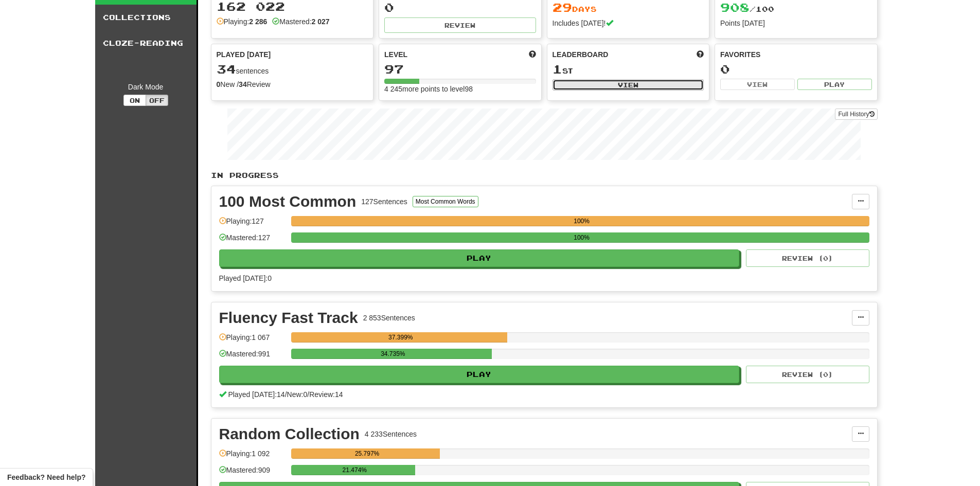 The image size is (980, 486). I want to click on span: This week in points, UTC, so click(700, 55).